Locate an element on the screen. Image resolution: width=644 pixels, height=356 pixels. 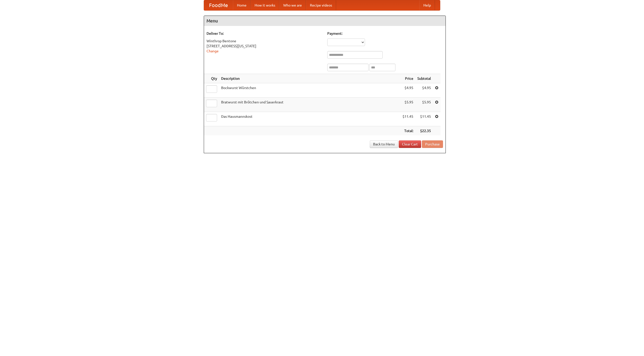
td: Bockwurst Würstchen is located at coordinates (310, 90).